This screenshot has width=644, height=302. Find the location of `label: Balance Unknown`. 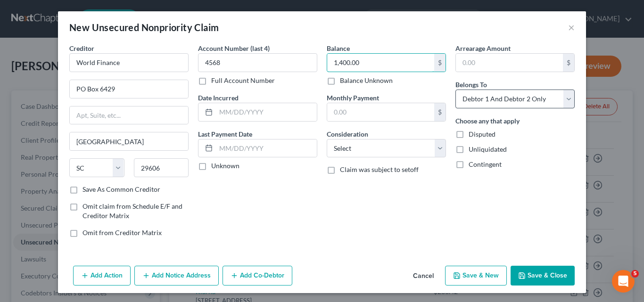

label: Balance Unknown is located at coordinates (366, 81).